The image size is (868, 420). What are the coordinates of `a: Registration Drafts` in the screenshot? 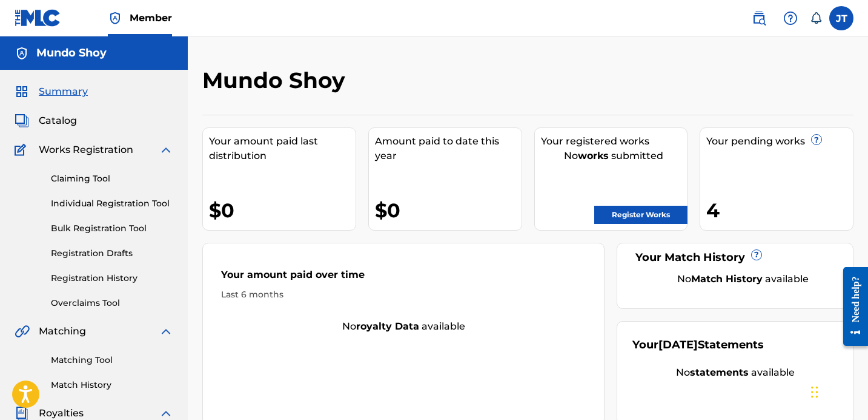 It's located at (112, 253).